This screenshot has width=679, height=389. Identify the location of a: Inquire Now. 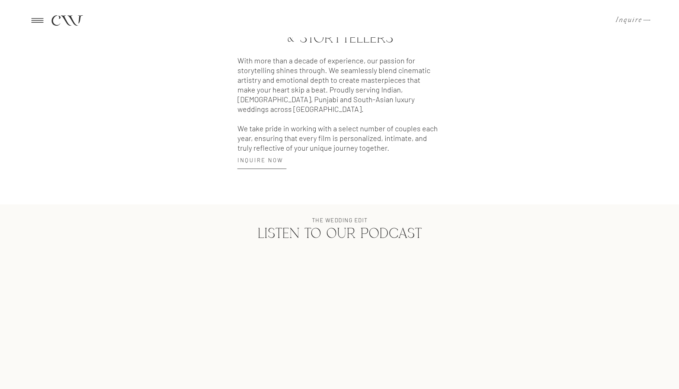
(265, 162).